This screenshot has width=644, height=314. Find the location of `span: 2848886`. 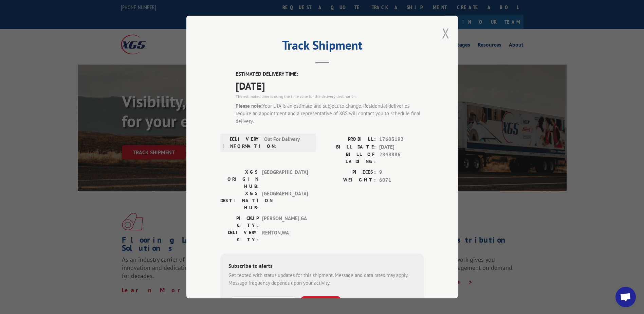

span: 2848886 is located at coordinates (402, 158).